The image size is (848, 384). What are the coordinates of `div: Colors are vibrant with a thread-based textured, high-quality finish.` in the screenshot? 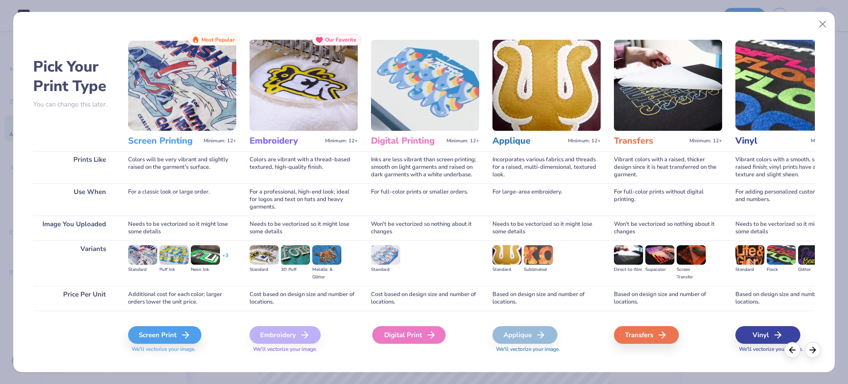 It's located at (303, 167).